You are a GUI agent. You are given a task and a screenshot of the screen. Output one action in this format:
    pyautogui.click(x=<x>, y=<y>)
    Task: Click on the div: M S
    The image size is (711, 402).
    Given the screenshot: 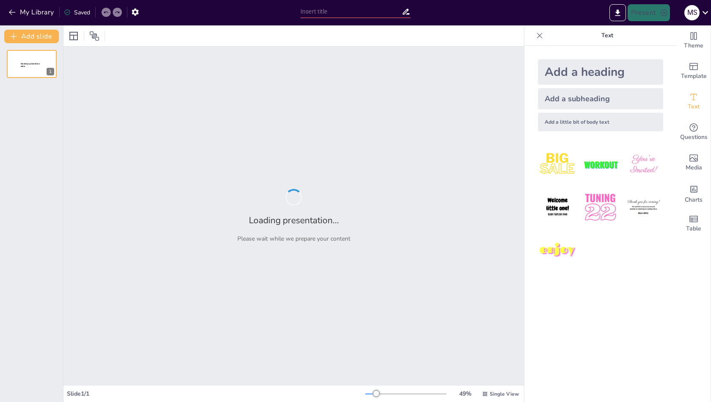 What is the action you would take?
    pyautogui.click(x=692, y=13)
    